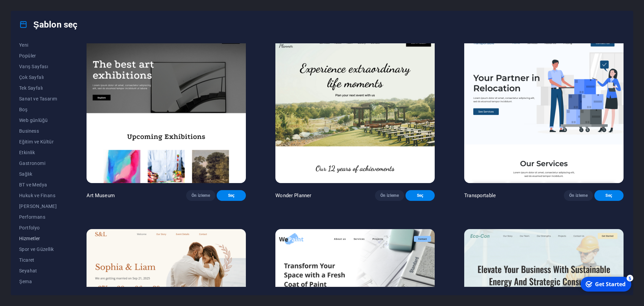  I want to click on p: Wonder Planner, so click(293, 196).